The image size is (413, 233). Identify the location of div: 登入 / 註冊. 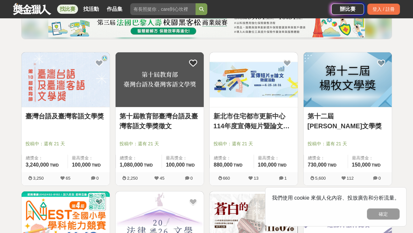
(384, 9).